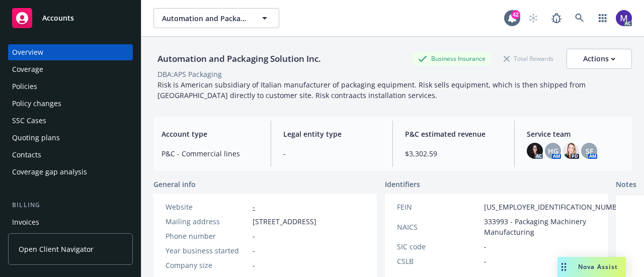 The image size is (644, 277). Describe the element at coordinates (438, 227) in the screenshot. I see `div: NAICS` at that location.